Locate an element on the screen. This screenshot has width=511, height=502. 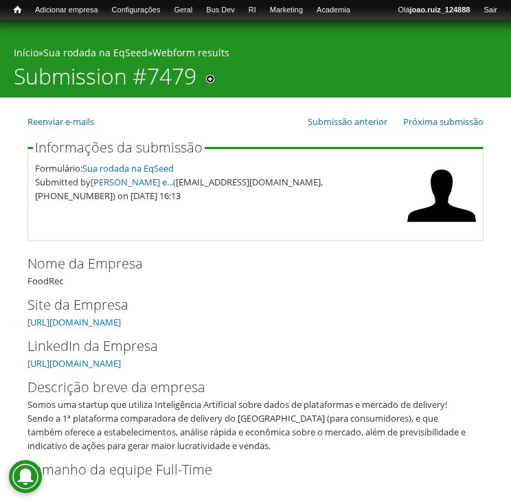
h1: Submission #7479 is located at coordinates (105, 80).